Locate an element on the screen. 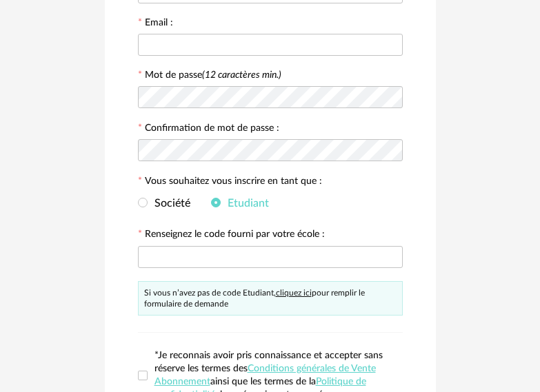 The width and height of the screenshot is (540, 392). label: Vous souhaitez vous inscrire en tant que : is located at coordinates (230, 183).